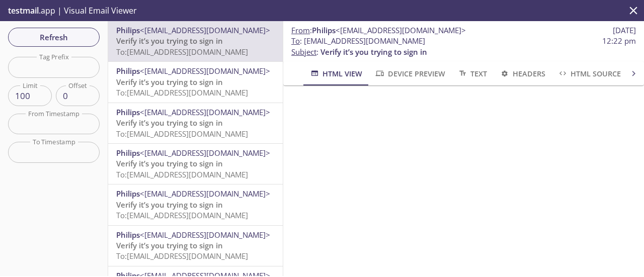 This screenshot has height=277, width=644. What do you see at coordinates (618, 41) in the screenshot?
I see `span: 12:22 pm` at bounding box center [618, 41].